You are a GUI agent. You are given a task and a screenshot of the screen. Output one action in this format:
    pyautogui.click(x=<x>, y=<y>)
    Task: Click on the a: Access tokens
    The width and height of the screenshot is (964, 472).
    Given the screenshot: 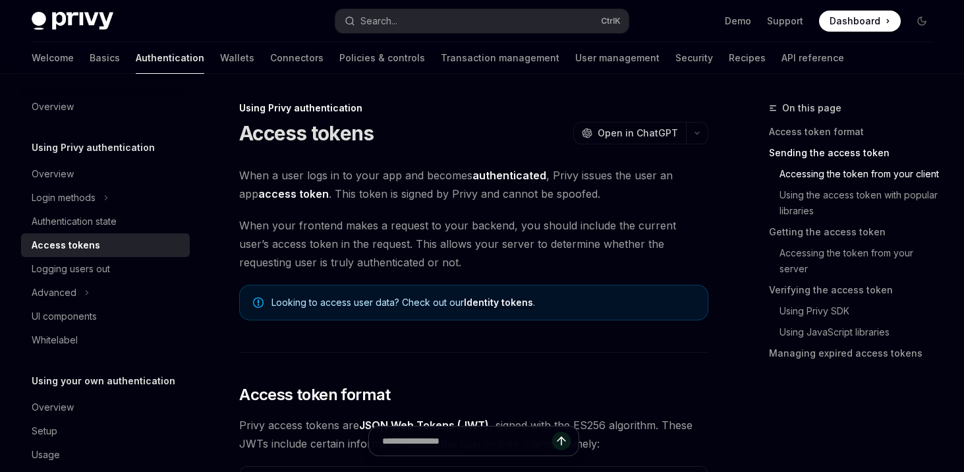 What is the action you would take?
    pyautogui.click(x=105, y=245)
    